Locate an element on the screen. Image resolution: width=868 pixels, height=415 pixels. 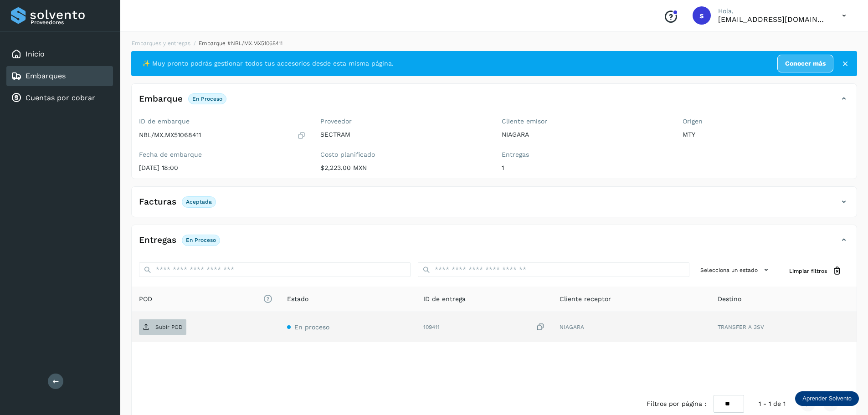
p: SECTRAM is located at coordinates (404, 134).